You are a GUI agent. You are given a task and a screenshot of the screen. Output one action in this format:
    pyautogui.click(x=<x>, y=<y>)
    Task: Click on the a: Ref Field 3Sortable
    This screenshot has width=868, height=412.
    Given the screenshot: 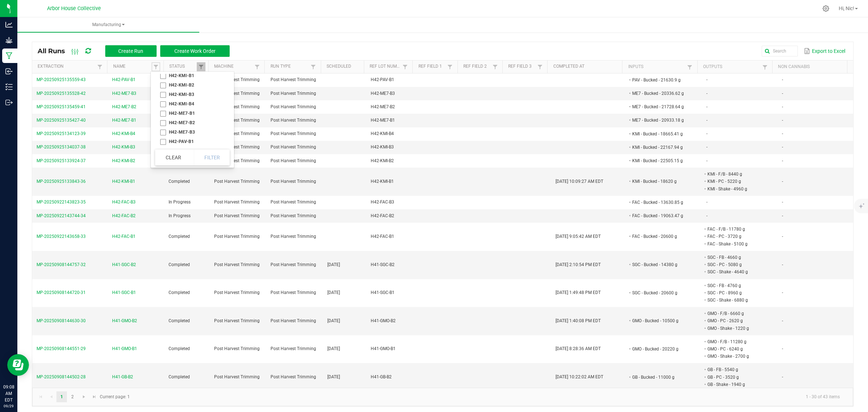 What is the action you would take?
    pyautogui.click(x=522, y=67)
    